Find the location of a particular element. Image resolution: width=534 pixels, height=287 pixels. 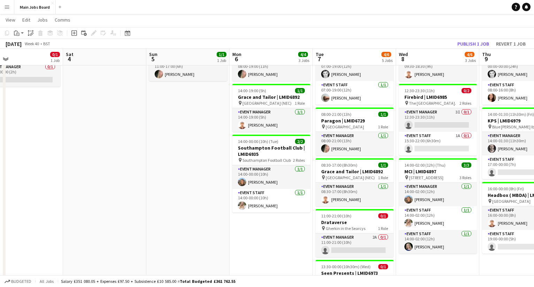

button: Publish 1 job is located at coordinates (473, 44).